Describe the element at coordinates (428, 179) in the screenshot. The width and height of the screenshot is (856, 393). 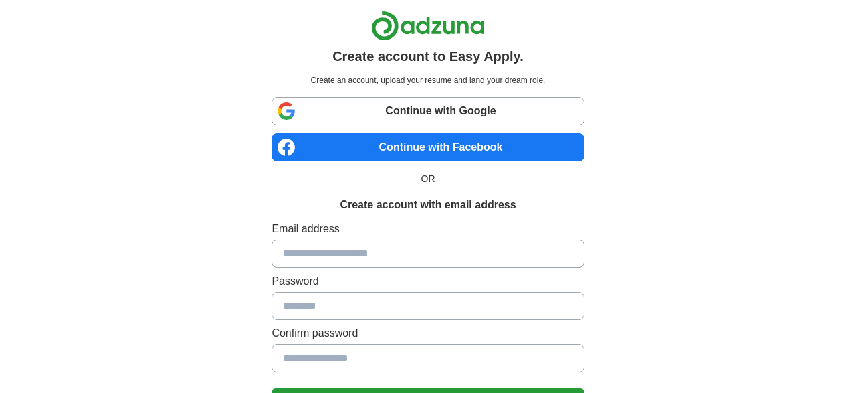
I see `span: OR` at that location.